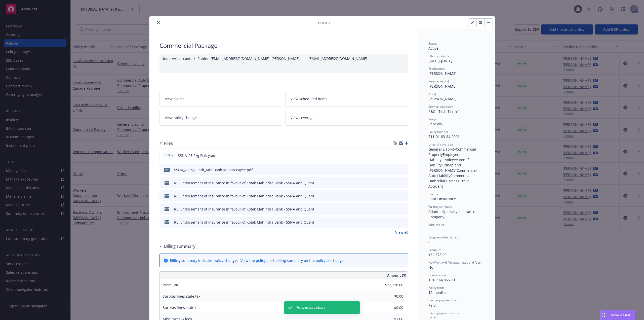 This screenshot has width=644, height=320. What do you see at coordinates (330, 260) in the screenshot?
I see `a: policy start page` at bounding box center [330, 260].